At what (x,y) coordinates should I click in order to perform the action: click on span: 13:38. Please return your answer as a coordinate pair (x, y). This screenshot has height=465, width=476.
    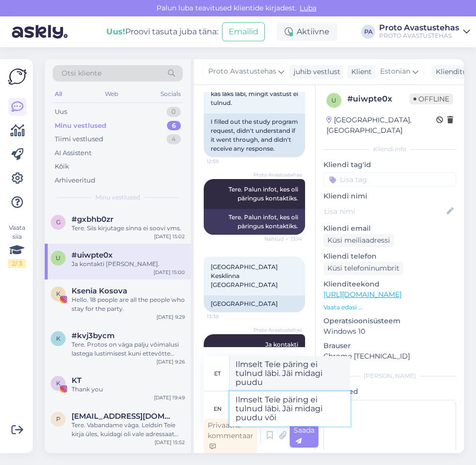
    Looking at the image, I should click on (225, 316).